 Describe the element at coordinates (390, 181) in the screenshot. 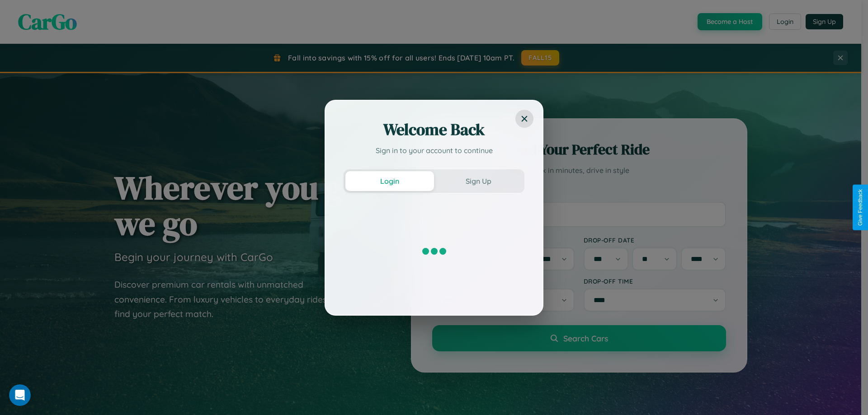

I see `button: Login` at that location.